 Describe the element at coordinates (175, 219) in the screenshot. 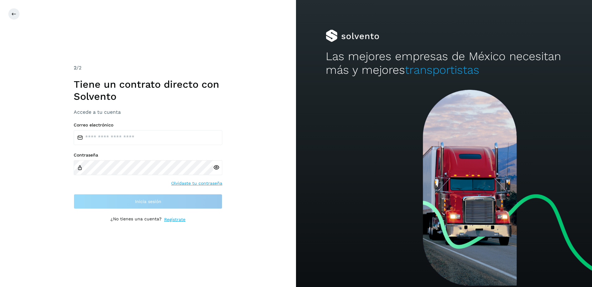

I see `a: Regístrate` at that location.